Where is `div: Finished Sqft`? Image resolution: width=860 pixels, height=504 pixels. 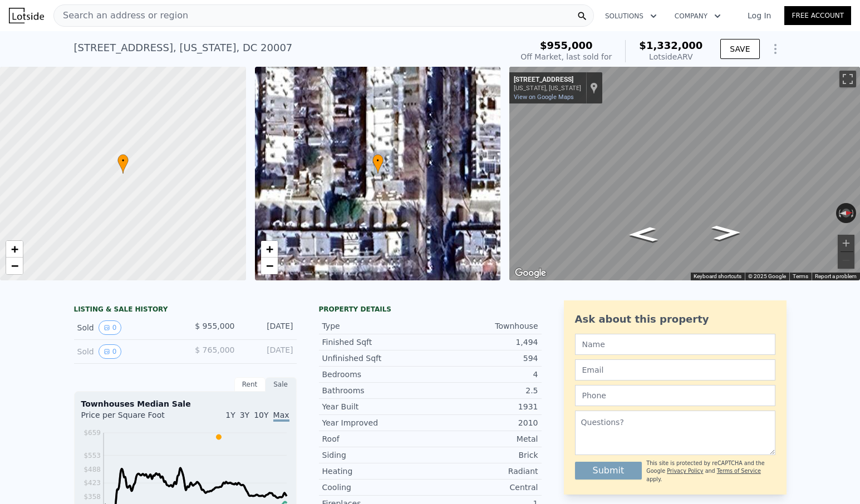
div: Finished Sqft is located at coordinates (376, 342).